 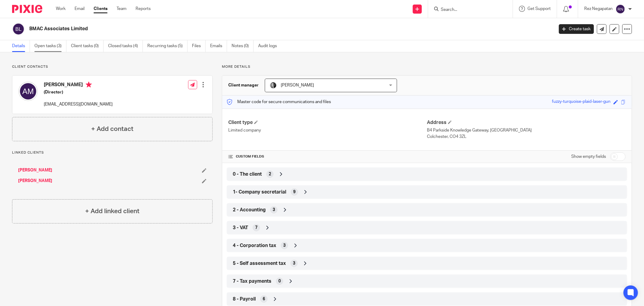 What do you see at coordinates (89, 85) in the screenshot?
I see `i: Primary` at bounding box center [89, 85].